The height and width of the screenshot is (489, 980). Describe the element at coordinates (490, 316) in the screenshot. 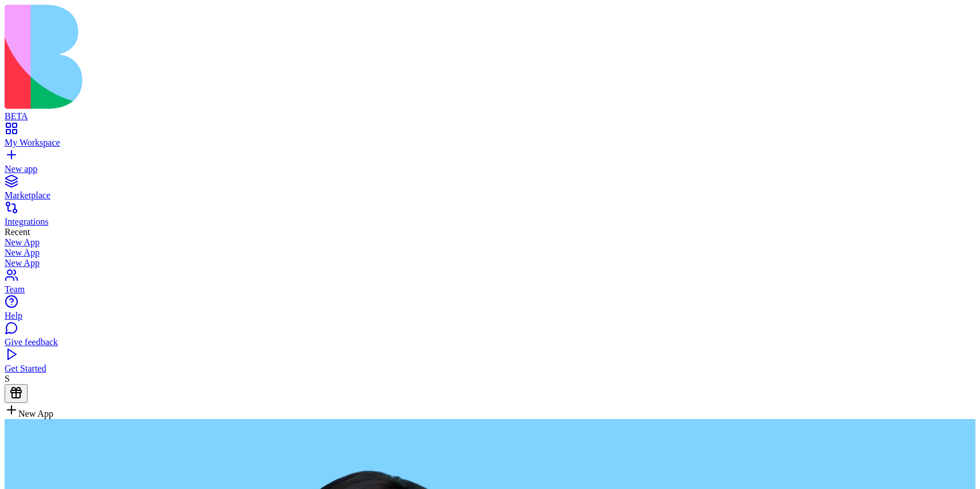

I see `div: Help` at that location.